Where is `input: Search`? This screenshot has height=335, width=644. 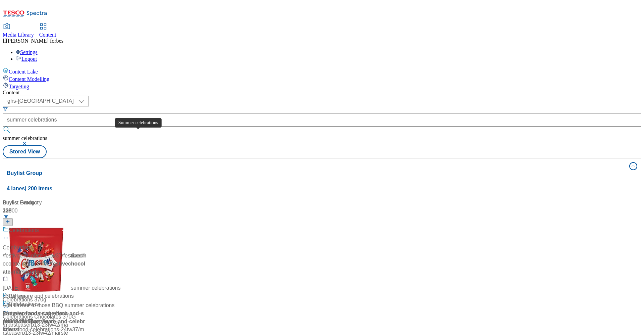
input: Search is located at coordinates (322, 120).